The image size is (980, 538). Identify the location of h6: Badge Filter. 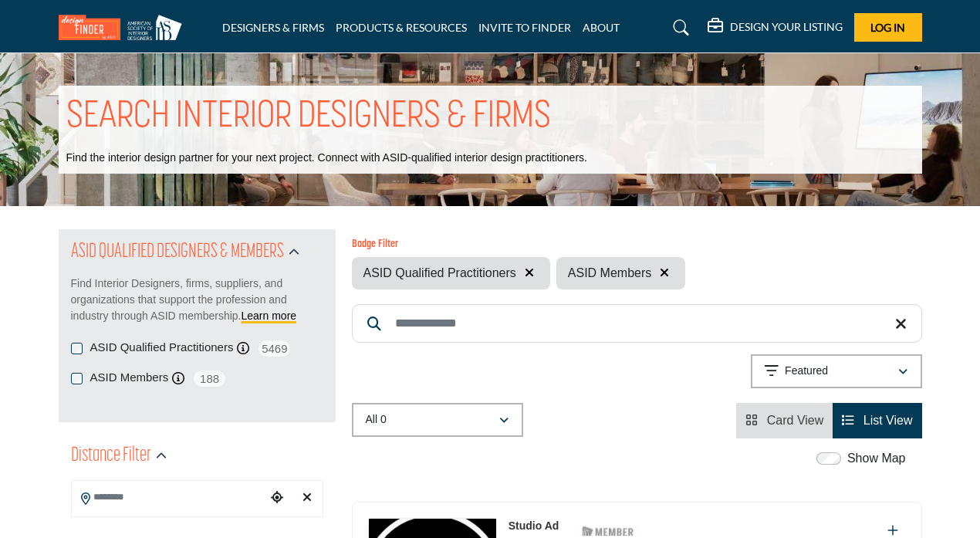
(519, 245).